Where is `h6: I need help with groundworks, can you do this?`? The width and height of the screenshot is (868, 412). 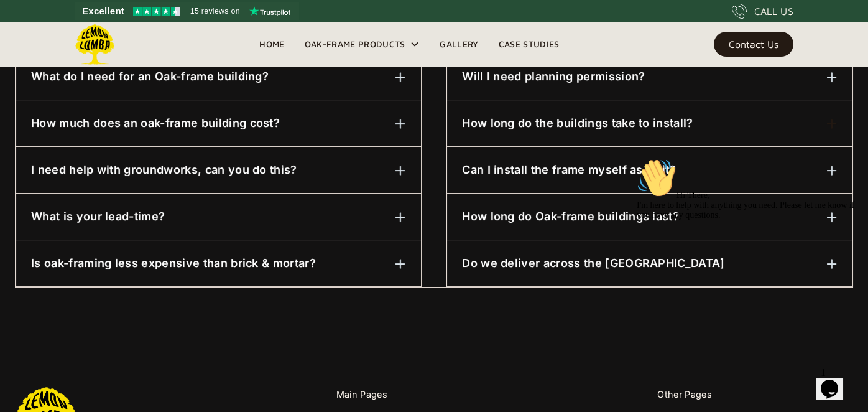
h6: I need help with groundworks, can you do this? is located at coordinates (164, 170).